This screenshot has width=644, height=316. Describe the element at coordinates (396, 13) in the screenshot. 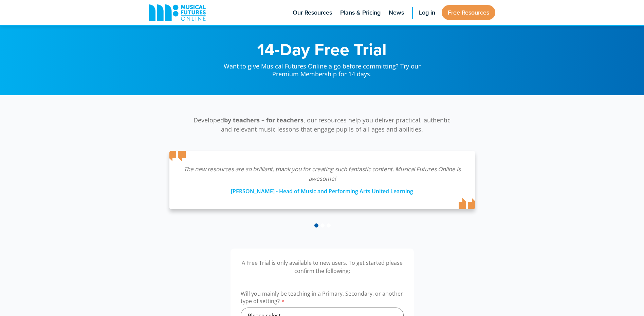

I see `span: News` at that location.